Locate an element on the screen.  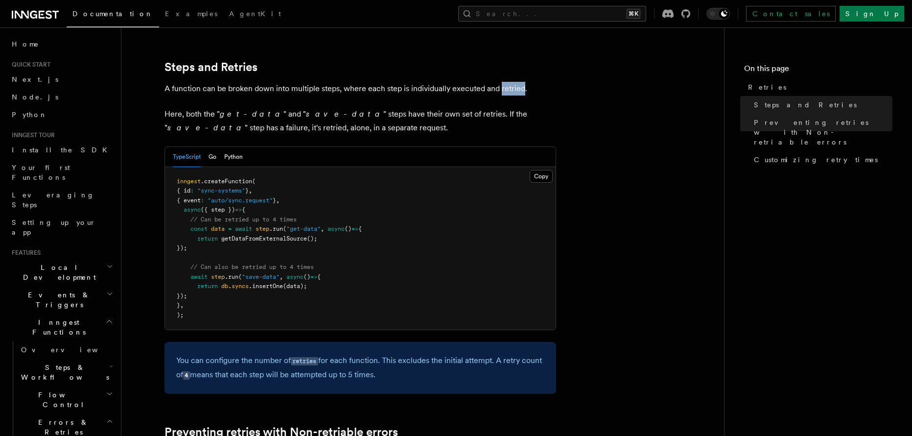
span: Steps & Workflows is located at coordinates (63, 372).